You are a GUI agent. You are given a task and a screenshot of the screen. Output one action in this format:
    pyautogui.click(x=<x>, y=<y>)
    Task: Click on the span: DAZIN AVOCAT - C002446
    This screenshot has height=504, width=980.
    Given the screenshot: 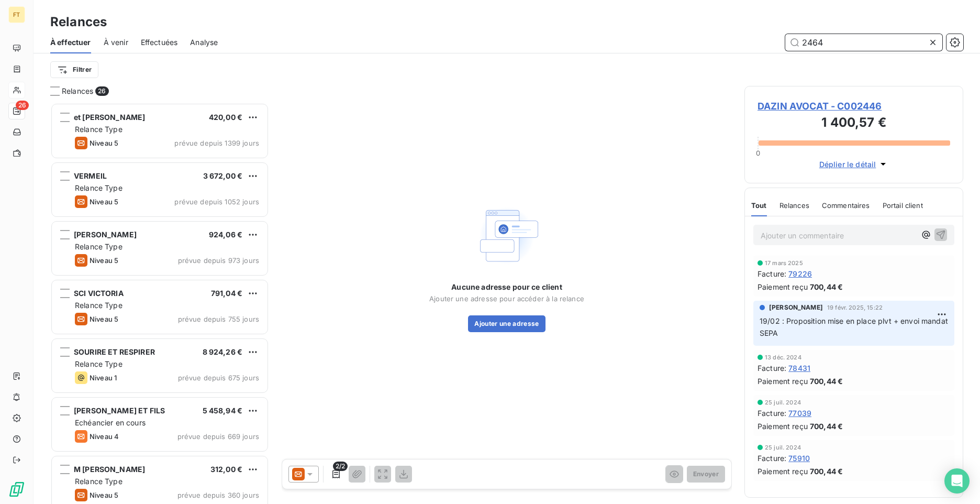 What is the action you would take?
    pyautogui.click(x=854, y=106)
    